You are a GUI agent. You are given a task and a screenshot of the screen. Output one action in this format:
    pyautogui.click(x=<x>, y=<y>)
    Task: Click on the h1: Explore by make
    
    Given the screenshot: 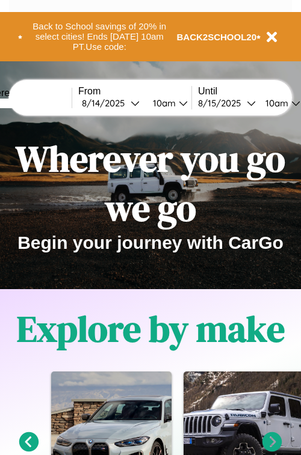 What is the action you would take?
    pyautogui.click(x=150, y=329)
    